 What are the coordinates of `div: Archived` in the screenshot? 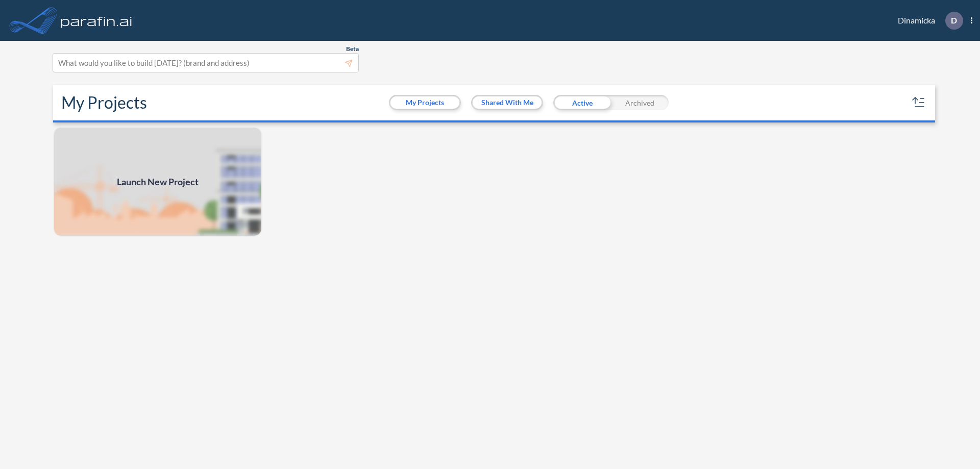 It's located at (640, 103).